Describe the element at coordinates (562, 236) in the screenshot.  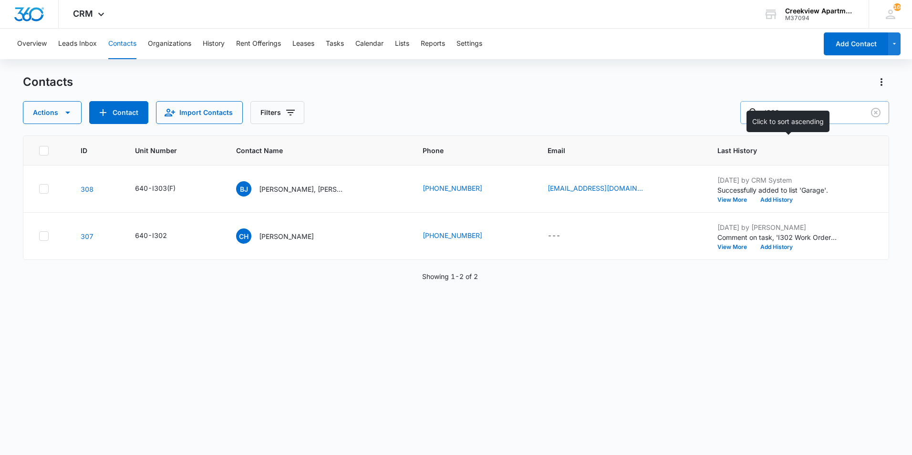
I see `div: Email - - Select to Edit Field` at that location.